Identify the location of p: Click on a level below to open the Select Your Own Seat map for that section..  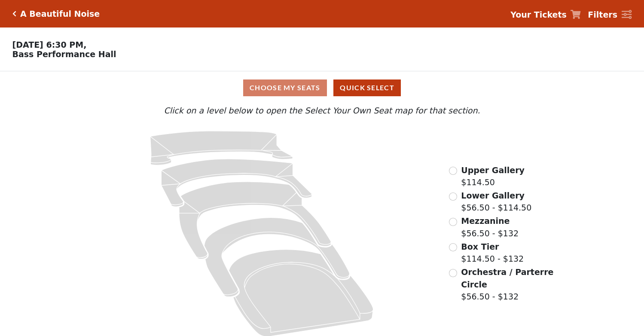
(322, 110).